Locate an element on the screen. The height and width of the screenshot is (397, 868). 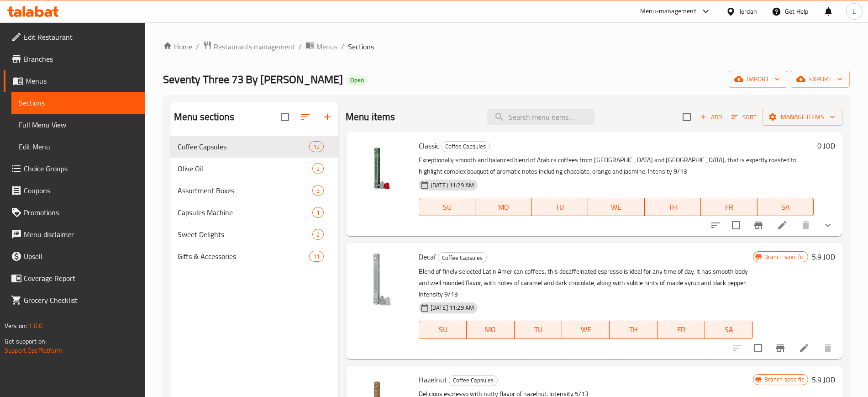
button: TU is located at coordinates (560, 206).